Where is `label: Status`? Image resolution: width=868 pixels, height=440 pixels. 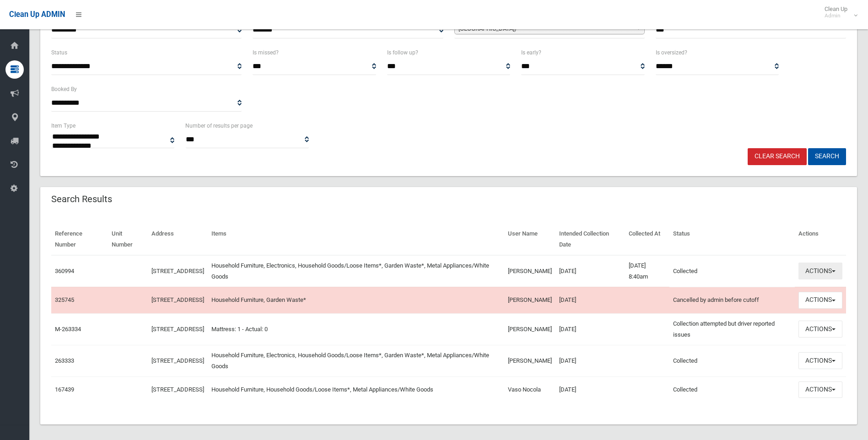
label: Status is located at coordinates (59, 53).